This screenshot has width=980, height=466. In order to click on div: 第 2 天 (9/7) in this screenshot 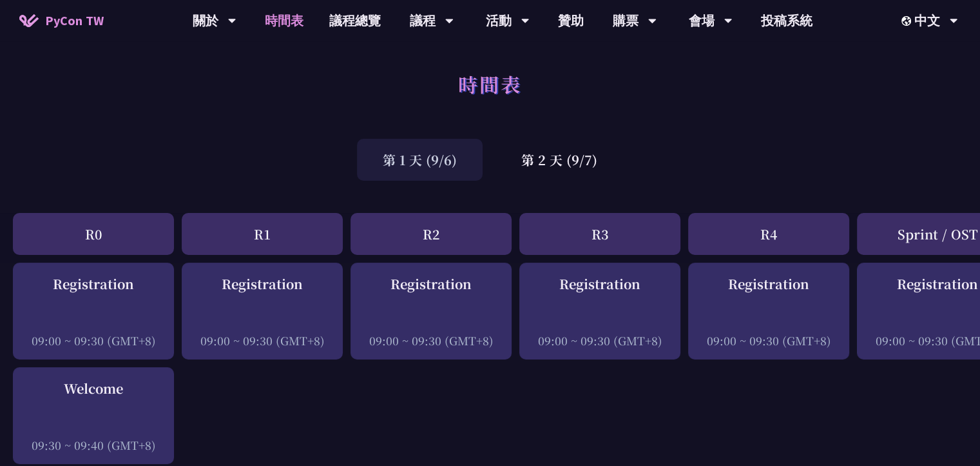, I will do `click(560, 159)`.